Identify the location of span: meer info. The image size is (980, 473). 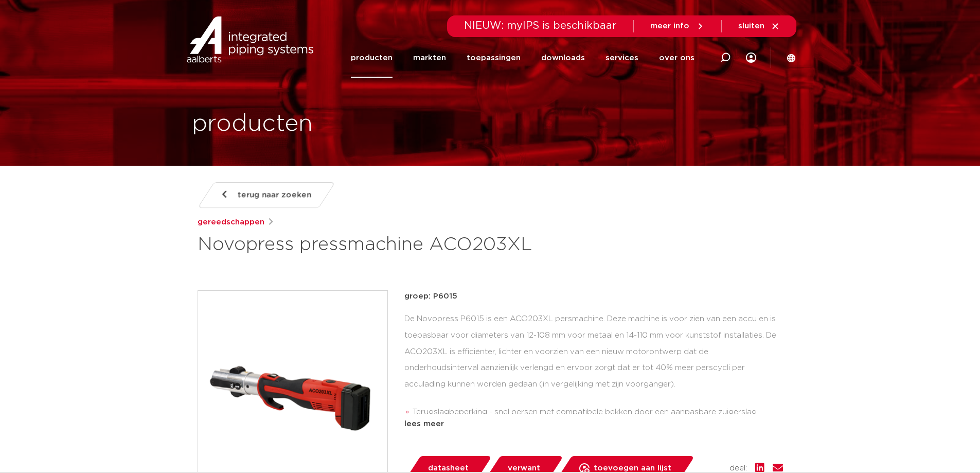
(670, 26).